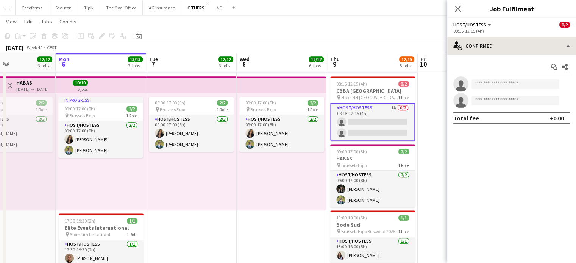  Describe the element at coordinates (335, 59) in the screenshot. I see `span: Thu` at that location.